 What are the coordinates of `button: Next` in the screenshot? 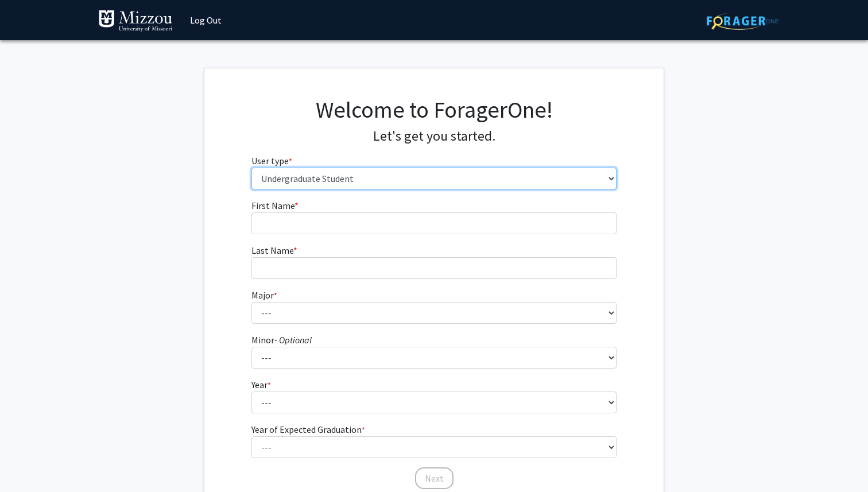 It's located at (434, 478).